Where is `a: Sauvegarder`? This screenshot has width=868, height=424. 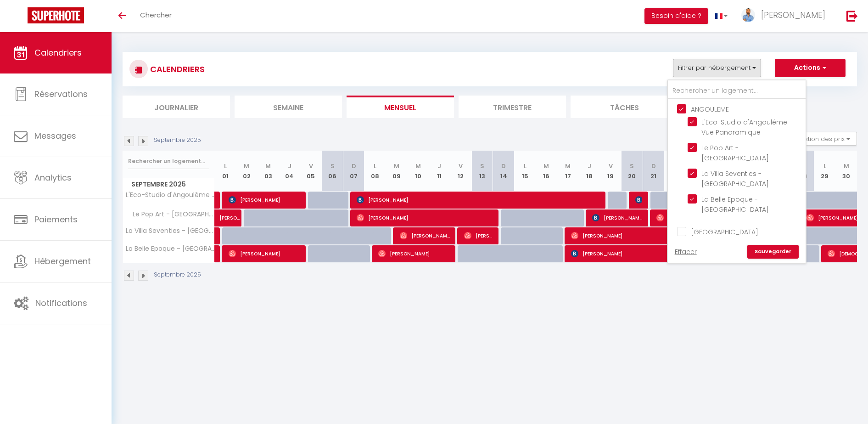
a: Sauvegarder is located at coordinates (773, 252).